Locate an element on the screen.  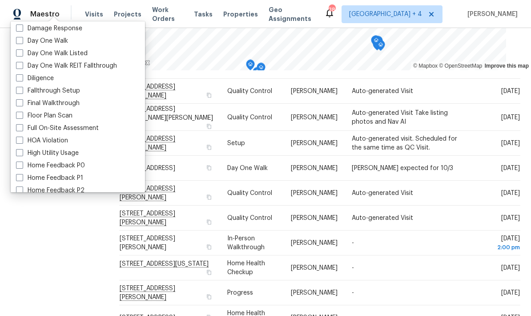
label: Day One Walk Listed is located at coordinates (52, 53).